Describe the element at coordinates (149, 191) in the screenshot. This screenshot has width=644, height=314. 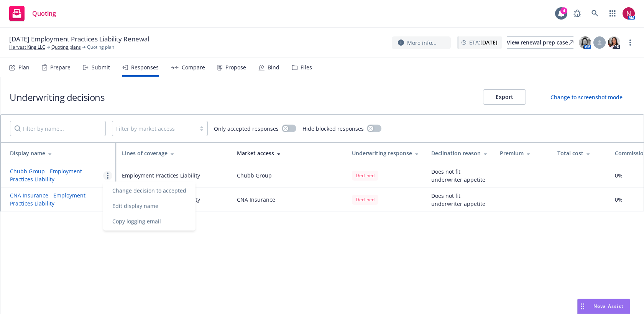
I see `span: Change decision to accepted` at that location.